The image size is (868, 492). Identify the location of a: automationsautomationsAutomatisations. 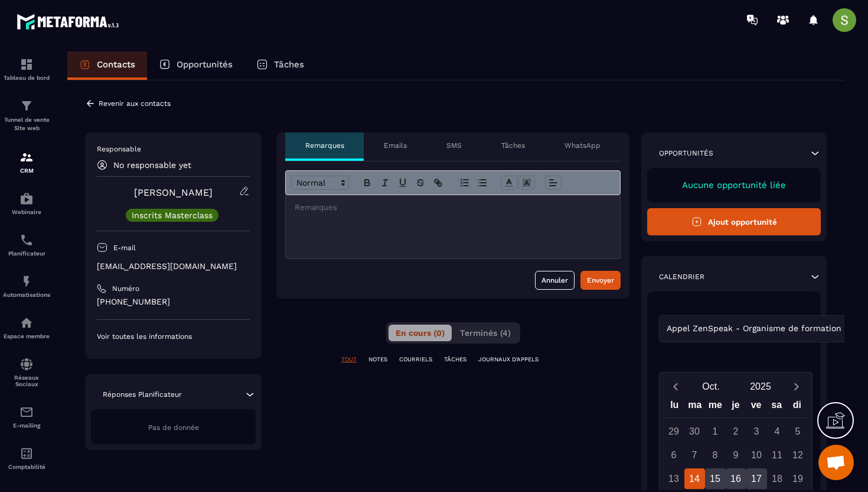
(27, 286).